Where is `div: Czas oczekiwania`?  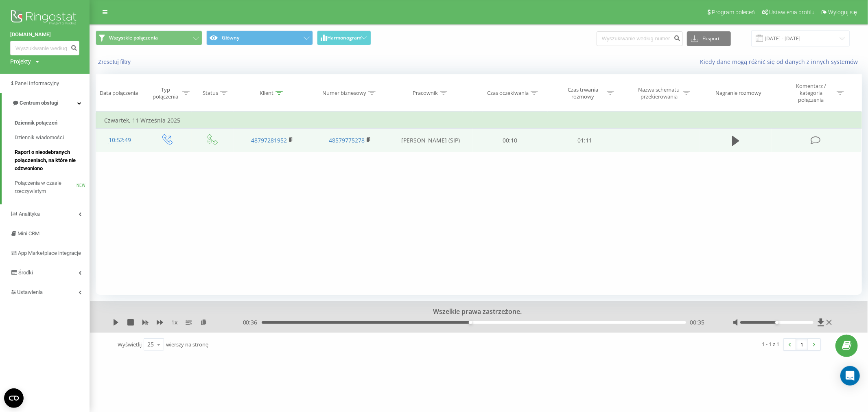 div: Czas oczekiwania is located at coordinates (508, 93).